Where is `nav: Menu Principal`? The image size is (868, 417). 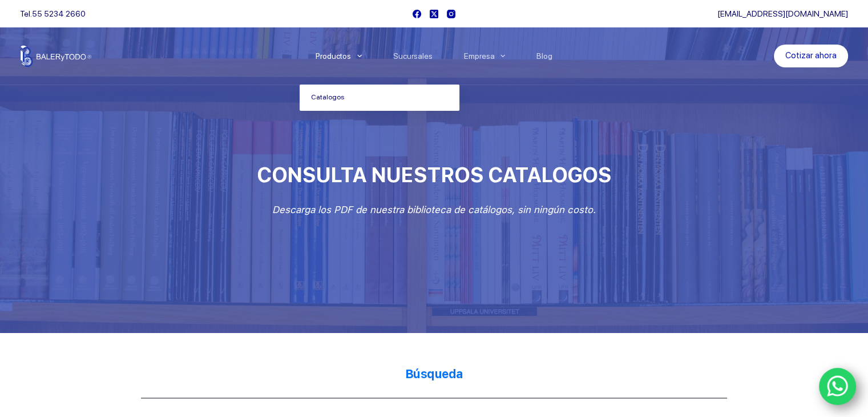
nav: Menu Principal is located at coordinates (434, 56).